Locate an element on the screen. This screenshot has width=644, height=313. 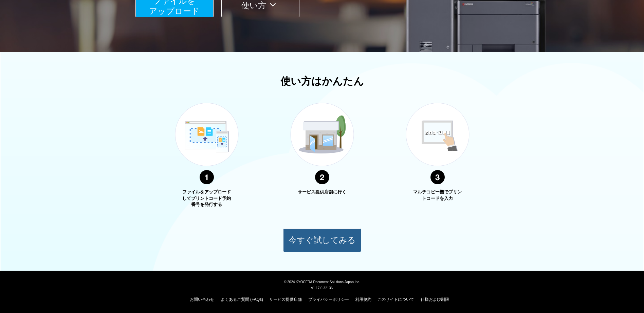
button: 今すぐ試してみる is located at coordinates (322, 241).